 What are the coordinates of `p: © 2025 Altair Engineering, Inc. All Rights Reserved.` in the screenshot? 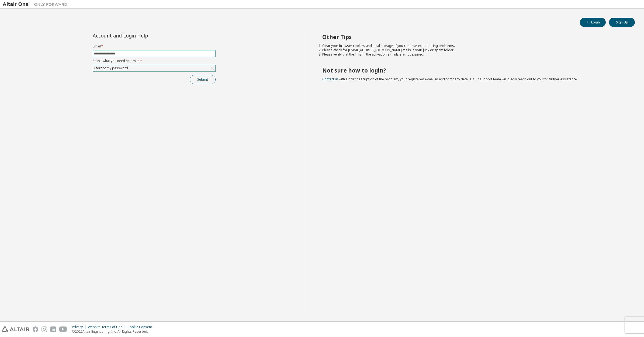 It's located at (113, 331).